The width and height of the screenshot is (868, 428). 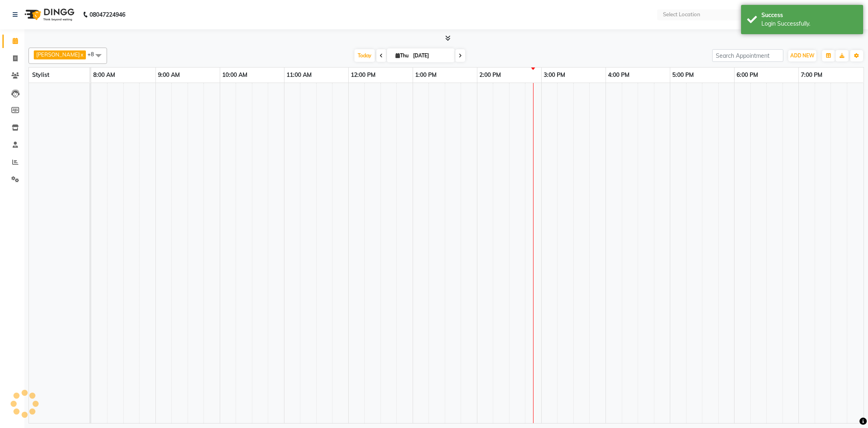 I want to click on a: 1:00 PM, so click(x=426, y=75).